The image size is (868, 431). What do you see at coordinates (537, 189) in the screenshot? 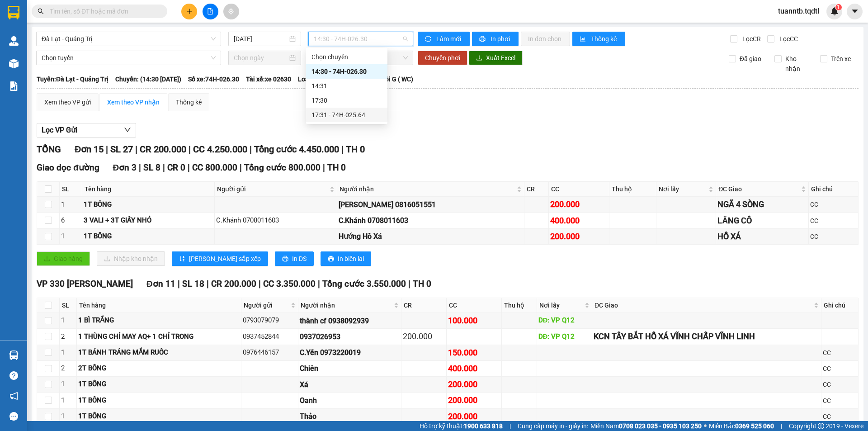
I see `th: CR` at bounding box center [537, 189].